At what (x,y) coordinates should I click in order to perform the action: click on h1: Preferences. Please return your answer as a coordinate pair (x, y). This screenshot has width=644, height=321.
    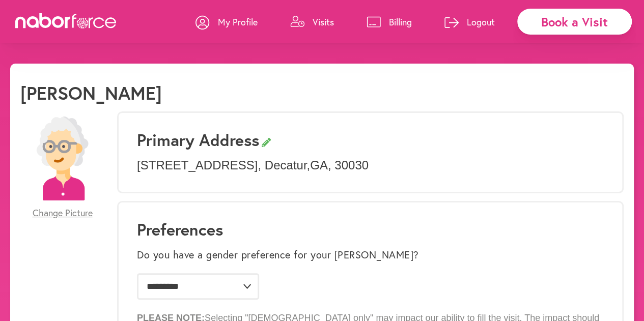
    Looking at the image, I should click on (370, 230).